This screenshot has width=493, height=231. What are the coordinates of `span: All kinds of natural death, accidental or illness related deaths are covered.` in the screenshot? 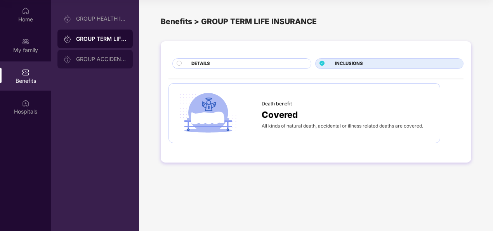 It's located at (343, 125).